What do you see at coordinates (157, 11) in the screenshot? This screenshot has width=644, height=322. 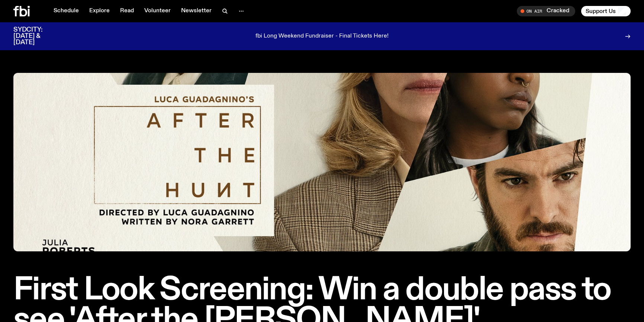 I see `a: Volunteer` at bounding box center [157, 11].